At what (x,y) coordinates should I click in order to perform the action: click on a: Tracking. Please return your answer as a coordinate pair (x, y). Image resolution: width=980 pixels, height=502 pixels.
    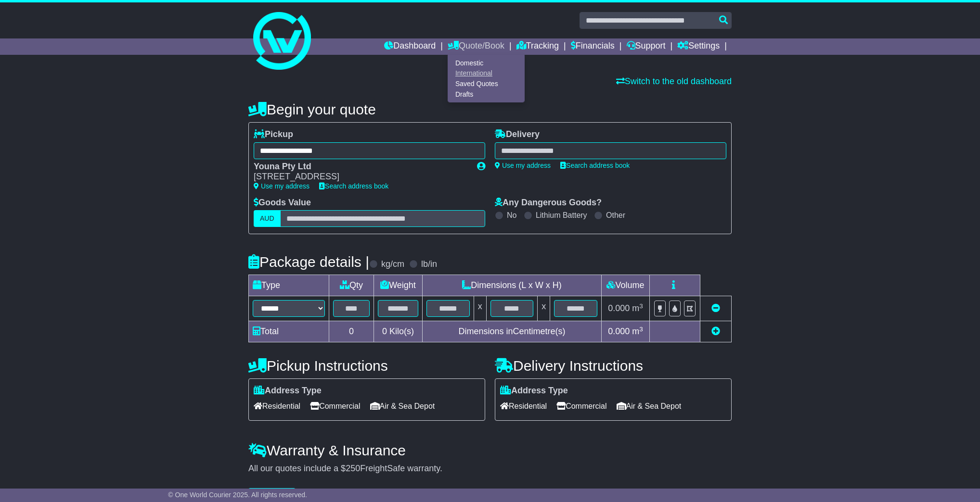
    Looking at the image, I should click on (537, 46).